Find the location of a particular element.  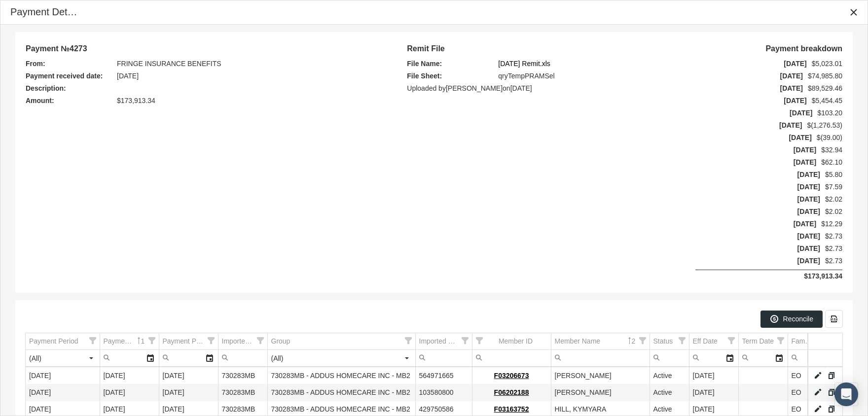

span: Description: is located at coordinates (69, 88).